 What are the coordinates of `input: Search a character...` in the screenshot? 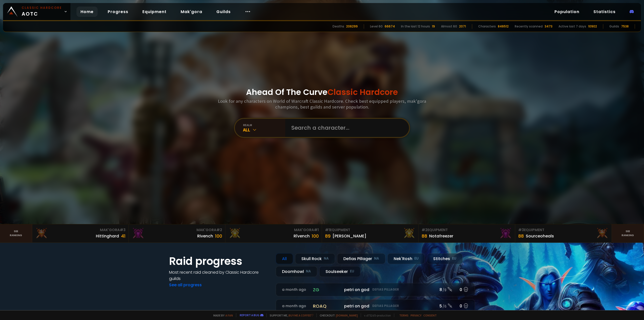 It's located at (345, 128).